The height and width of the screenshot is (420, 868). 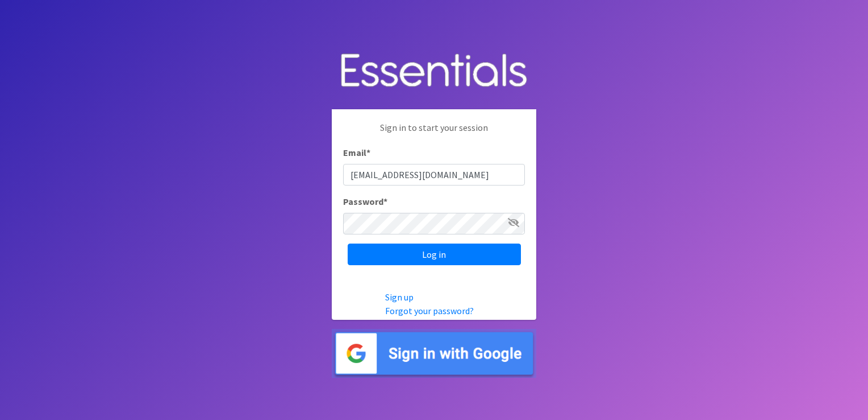 What do you see at coordinates (356, 152) in the screenshot?
I see `label: Email` at bounding box center [356, 152].